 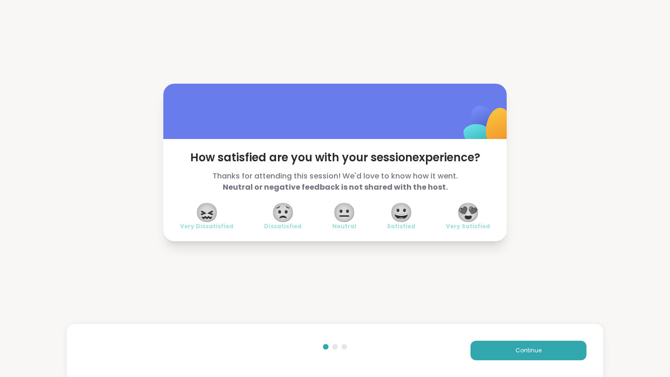 What do you see at coordinates (401, 226) in the screenshot?
I see `span: Satisfied` at bounding box center [401, 226].